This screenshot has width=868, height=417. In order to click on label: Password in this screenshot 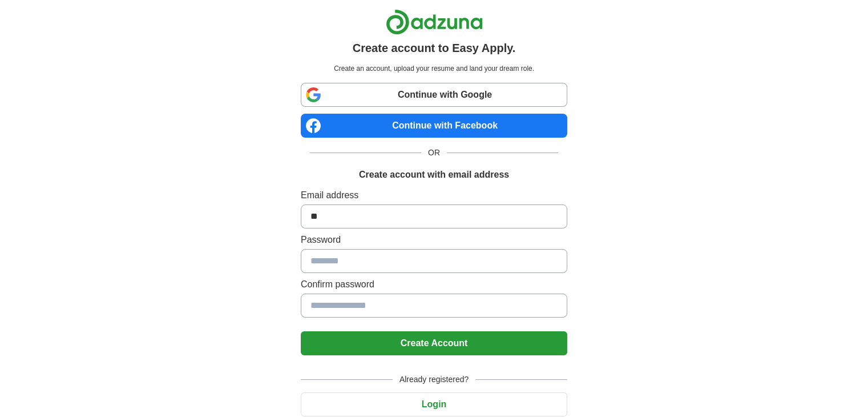, I will do `click(434, 240)`.